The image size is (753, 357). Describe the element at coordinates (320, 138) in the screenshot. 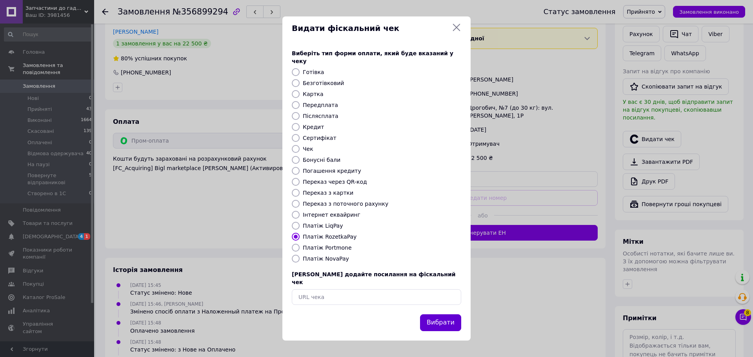

I see `label: Сертифікат` at that location.